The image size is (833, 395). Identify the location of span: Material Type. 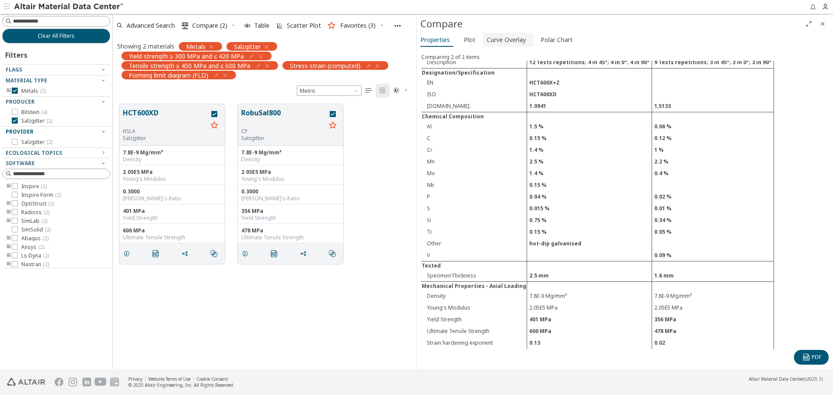
(26, 80).